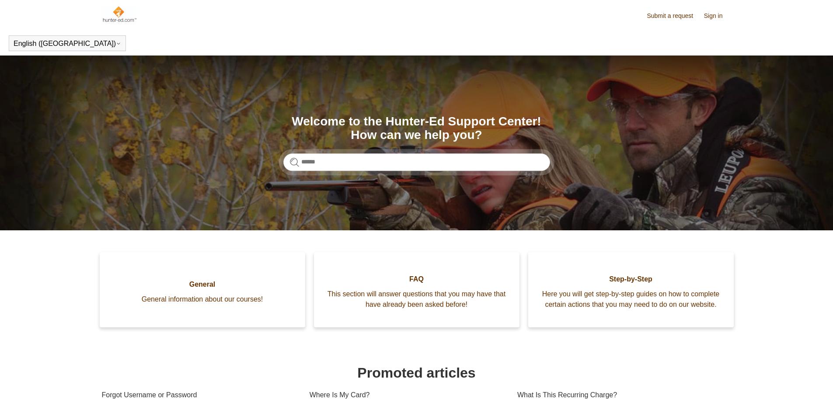  What do you see at coordinates (631, 280) in the screenshot?
I see `span: Step-by-Step` at bounding box center [631, 280].